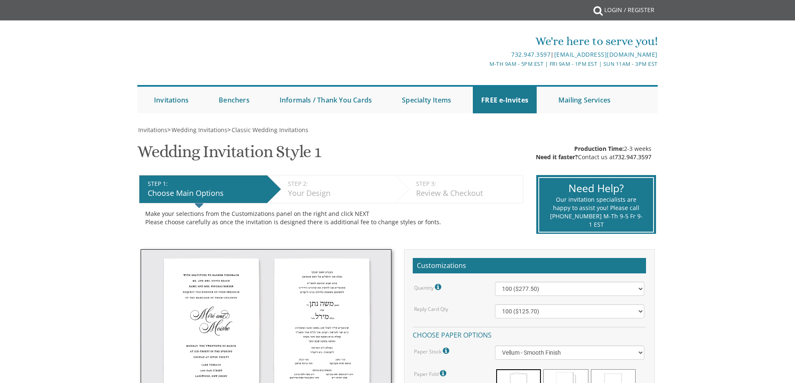  Describe the element at coordinates (431, 374) in the screenshot. I see `label: Paper Fold` at that location.